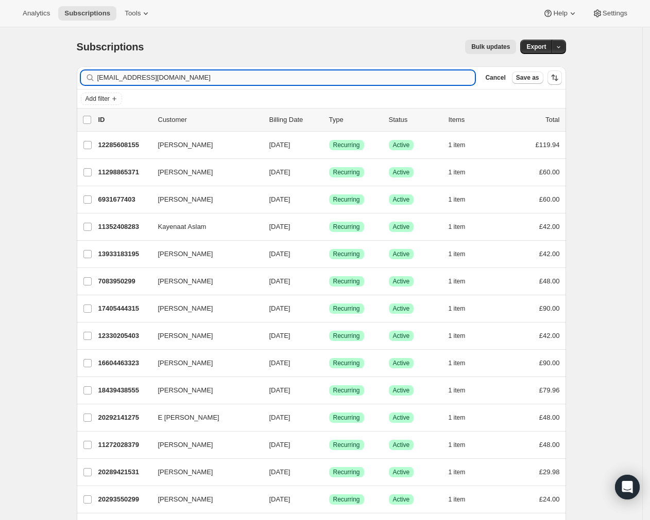 The image size is (650, 520). I want to click on button: Sort the results, so click(554, 78).